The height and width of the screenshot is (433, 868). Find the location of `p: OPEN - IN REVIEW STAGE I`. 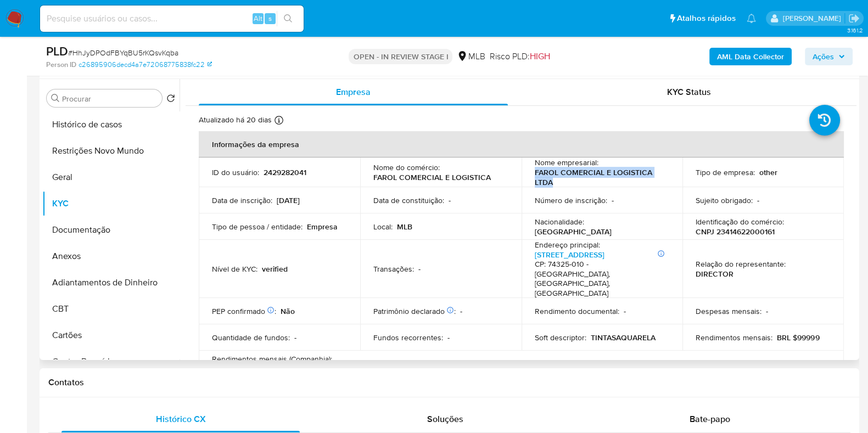

p: OPEN - IN REVIEW STAGE I is located at coordinates (400, 56).